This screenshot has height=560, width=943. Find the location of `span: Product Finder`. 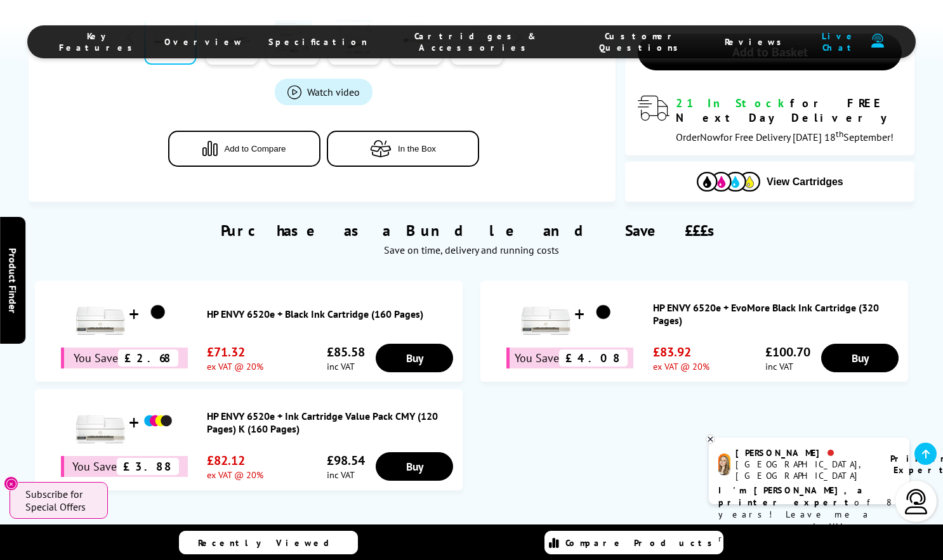

span: Product Finder is located at coordinates (12, 280).